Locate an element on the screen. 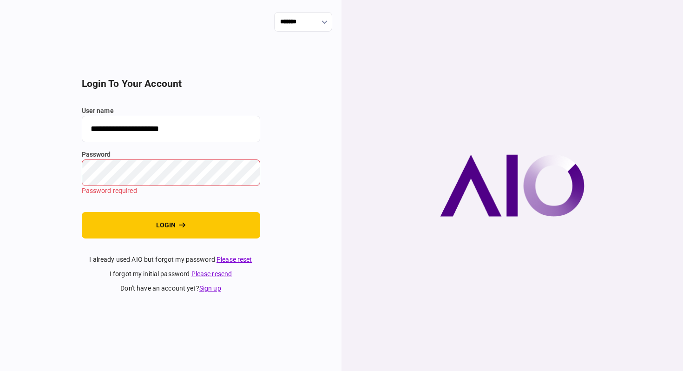 This screenshot has height=371, width=683. div: Password required is located at coordinates (171, 191).